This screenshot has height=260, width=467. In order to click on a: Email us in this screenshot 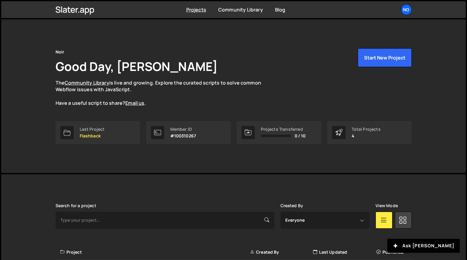, I will do `click(135, 103)`.